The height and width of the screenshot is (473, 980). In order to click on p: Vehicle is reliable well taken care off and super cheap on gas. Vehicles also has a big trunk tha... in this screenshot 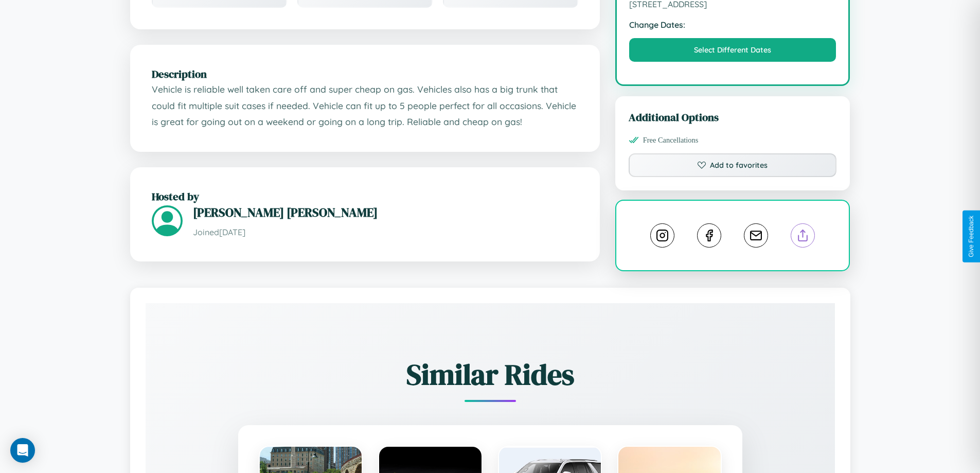, I will do `click(365, 106)`.